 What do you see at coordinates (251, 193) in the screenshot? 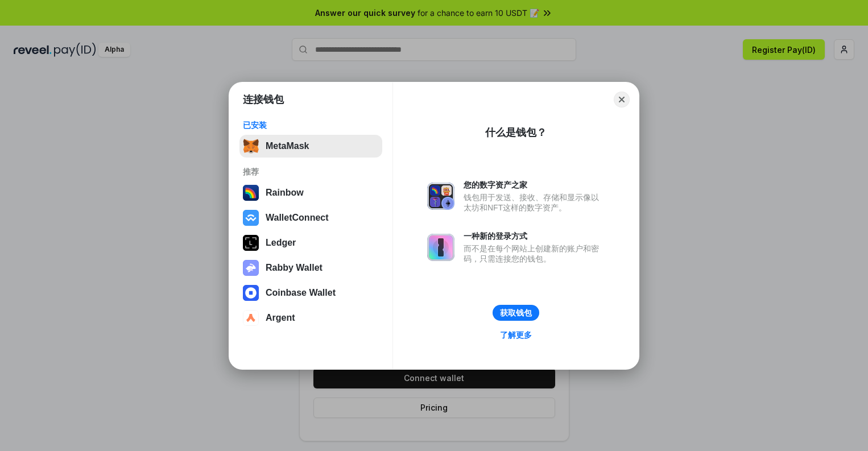
I see `img: svg+xml,%3Csvg%20width%3D%22120%22%20height%3D%22120%22%20viewBox%3D%220%200%20120%20120%22%20fil...` at bounding box center [251, 193].